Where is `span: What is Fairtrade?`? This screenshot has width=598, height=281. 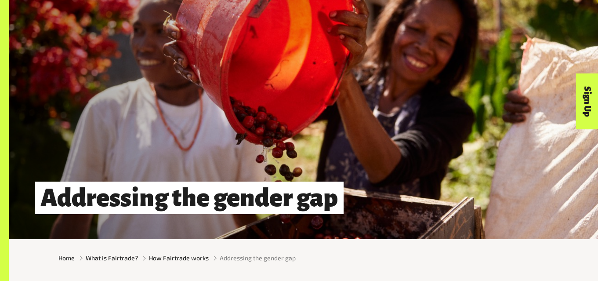 span: What is Fairtrade? is located at coordinates (112, 257).